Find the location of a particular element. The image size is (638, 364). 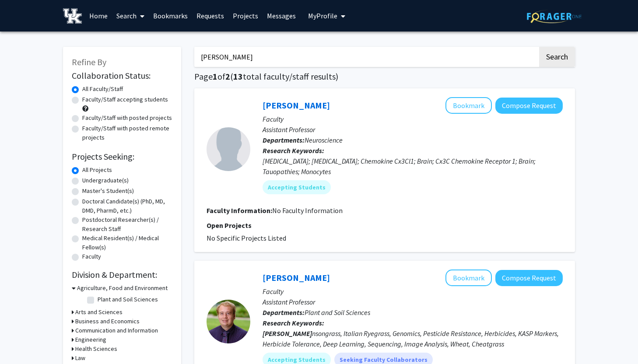

mat-chip: Accepting Students is located at coordinates (297, 187).